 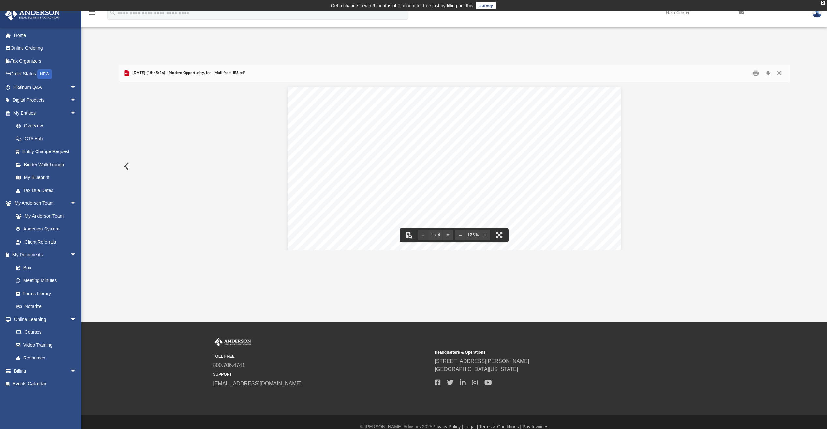 What do you see at coordinates (45, 370) in the screenshot?
I see `a: Billingarrow_drop_down` at bounding box center [45, 370].